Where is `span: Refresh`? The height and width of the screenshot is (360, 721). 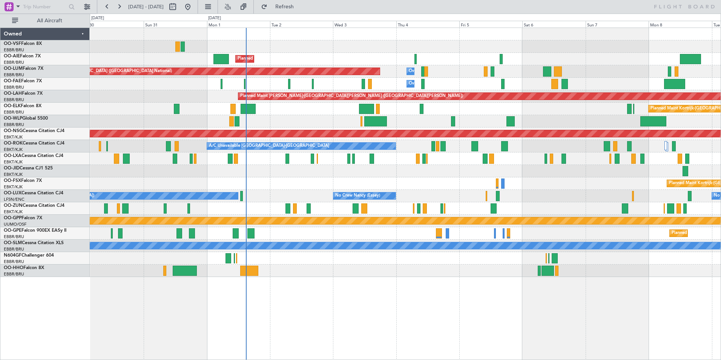
span: Refresh is located at coordinates (285, 7).